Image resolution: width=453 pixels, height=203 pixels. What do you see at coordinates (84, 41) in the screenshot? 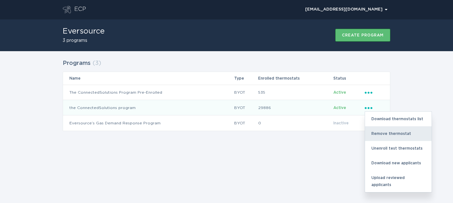
I see `h2: 3 programs` at bounding box center [84, 41].